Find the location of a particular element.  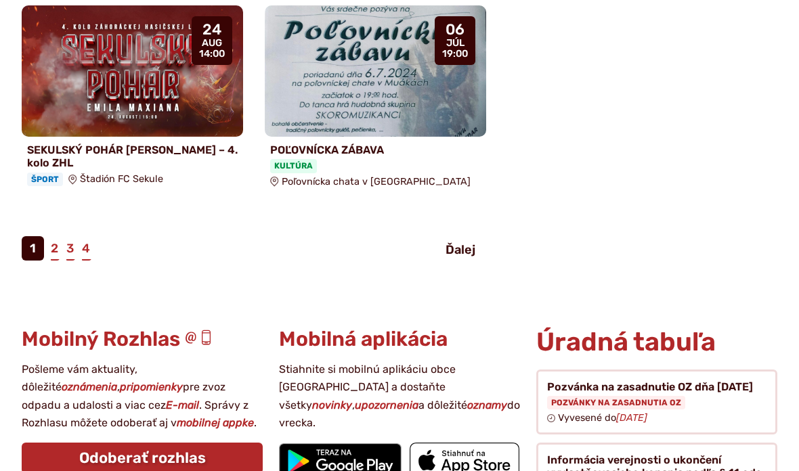

a: 2 is located at coordinates (54, 248).